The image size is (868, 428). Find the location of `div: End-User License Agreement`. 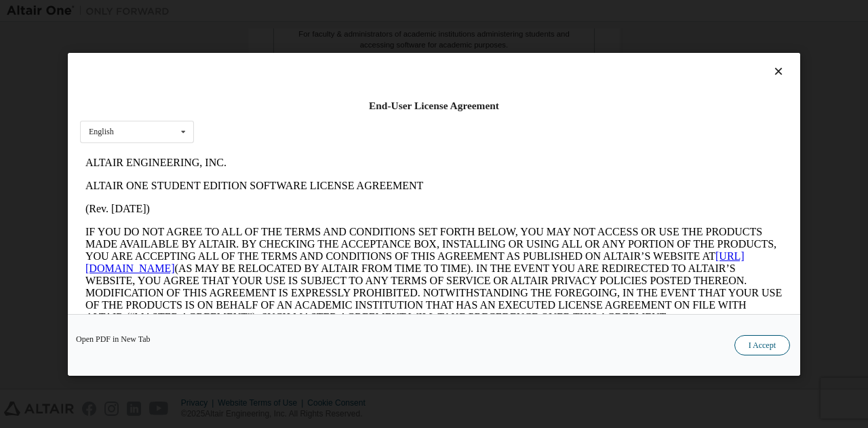

div: End-User License Agreement is located at coordinates (434, 105).